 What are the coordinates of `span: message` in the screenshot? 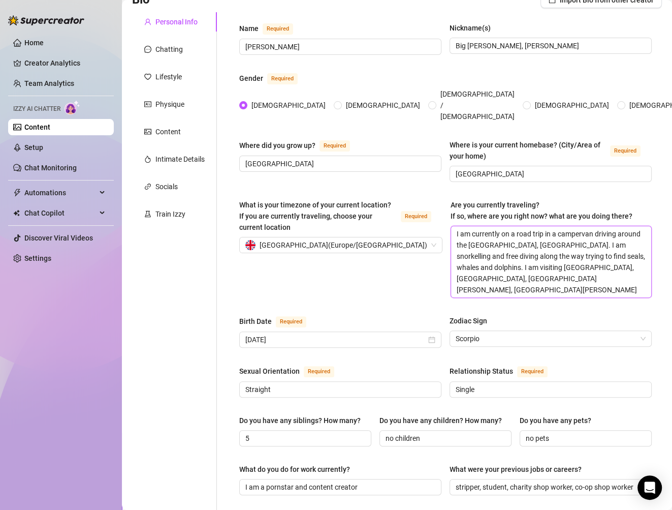 It's located at (148, 49).